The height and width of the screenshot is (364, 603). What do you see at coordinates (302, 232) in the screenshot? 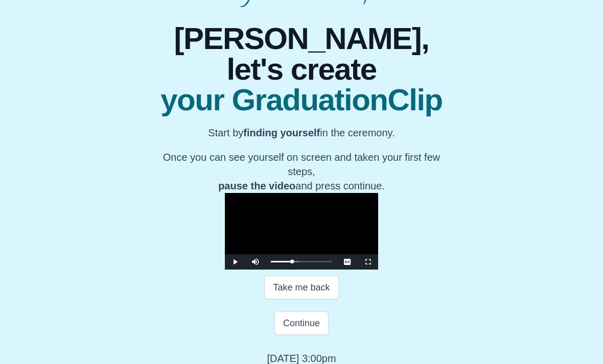
I see `div: Video Player` at bounding box center [302, 232].